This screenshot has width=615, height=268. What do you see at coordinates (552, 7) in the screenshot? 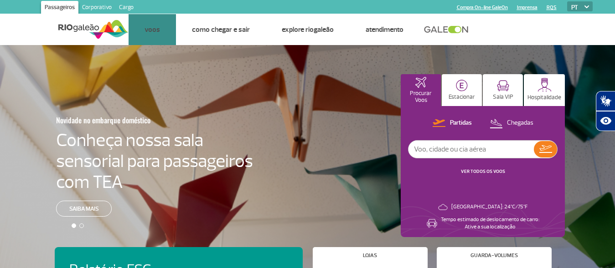
I see `a: RQS` at bounding box center [552, 7].